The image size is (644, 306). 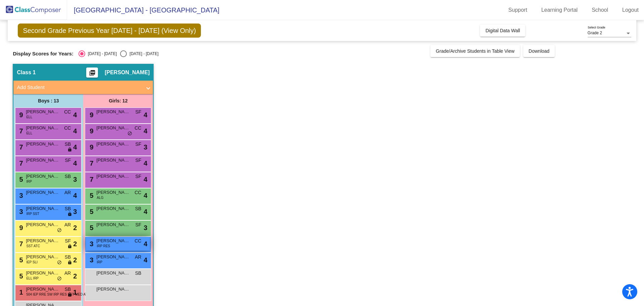 I want to click on span: Display Scores for Years:, so click(x=43, y=54).